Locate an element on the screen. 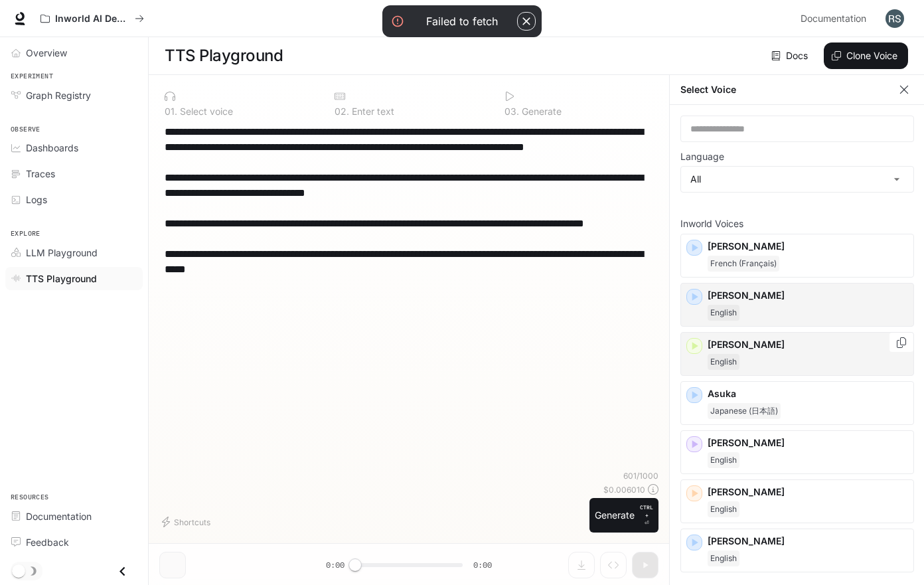 The height and width of the screenshot is (585, 924). a: Traces is located at coordinates (74, 173).